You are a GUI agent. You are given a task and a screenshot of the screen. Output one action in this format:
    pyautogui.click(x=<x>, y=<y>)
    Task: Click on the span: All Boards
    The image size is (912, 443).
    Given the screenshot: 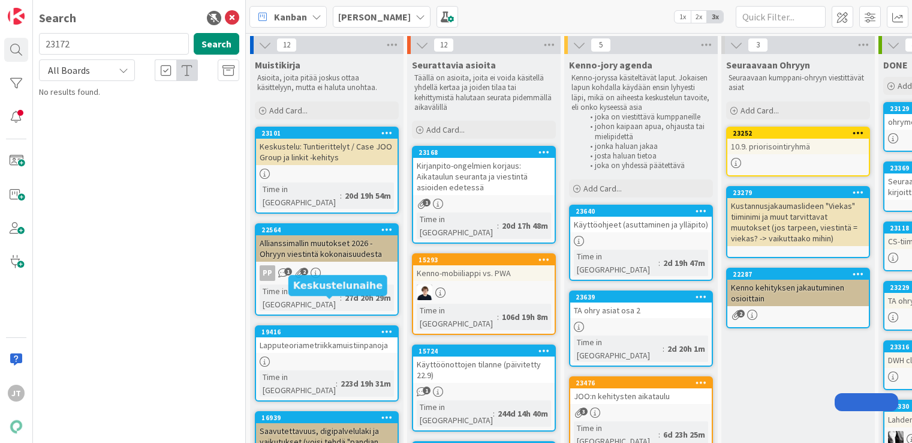 What is the action you would take?
    pyautogui.click(x=69, y=70)
    